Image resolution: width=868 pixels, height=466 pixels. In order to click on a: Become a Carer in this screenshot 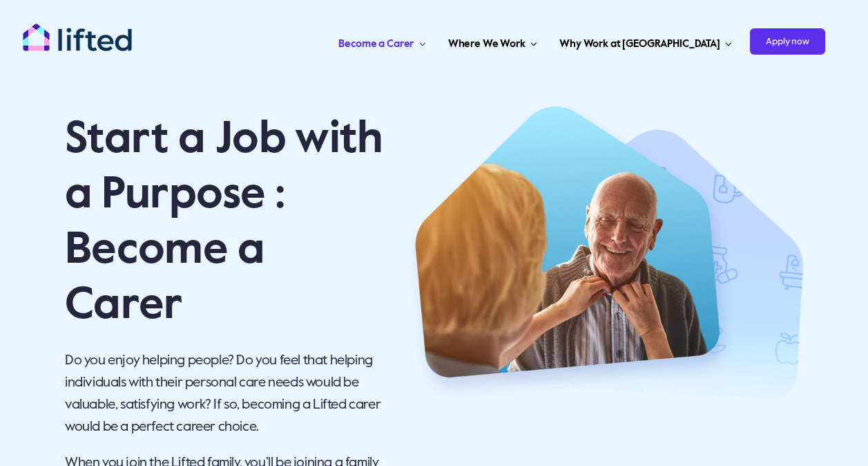, I will do `click(382, 42)`.